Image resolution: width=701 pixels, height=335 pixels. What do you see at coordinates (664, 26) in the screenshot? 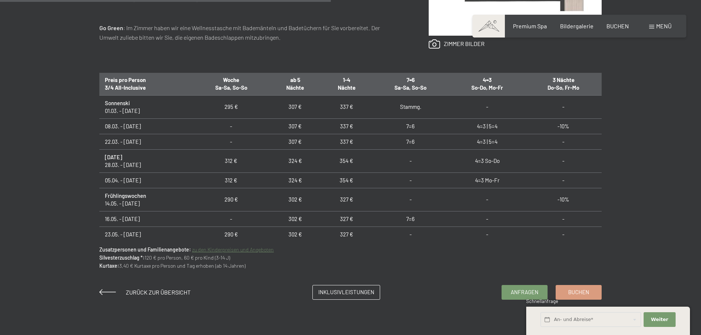
I see `span: Menü` at bounding box center [664, 26].